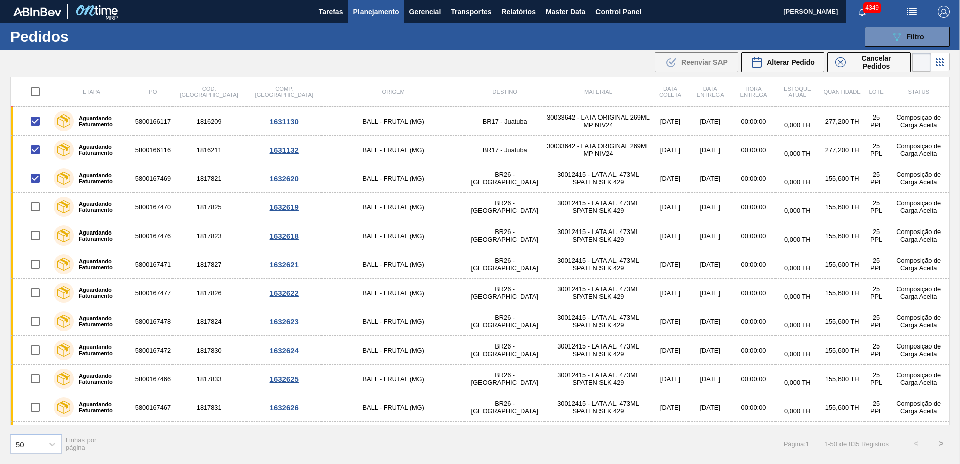  I want to click on div: 1632624, so click(284, 350).